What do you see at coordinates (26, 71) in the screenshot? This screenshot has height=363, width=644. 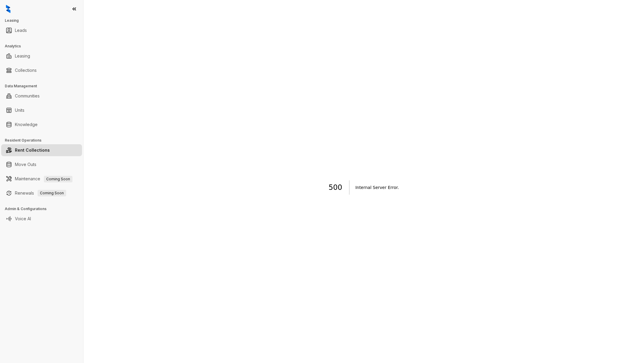 I see `a: Collections` at bounding box center [26, 71].